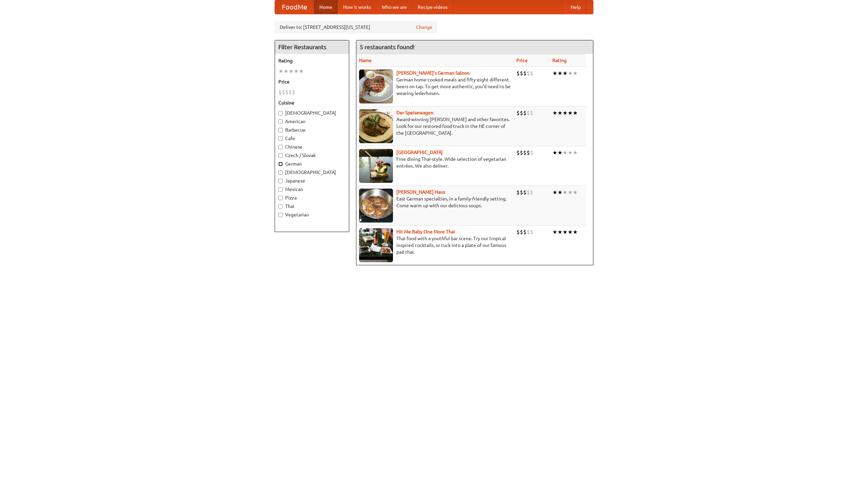 The height and width of the screenshot is (480, 868). Describe the element at coordinates (376, 166) in the screenshot. I see `img: satay.jpg` at that location.